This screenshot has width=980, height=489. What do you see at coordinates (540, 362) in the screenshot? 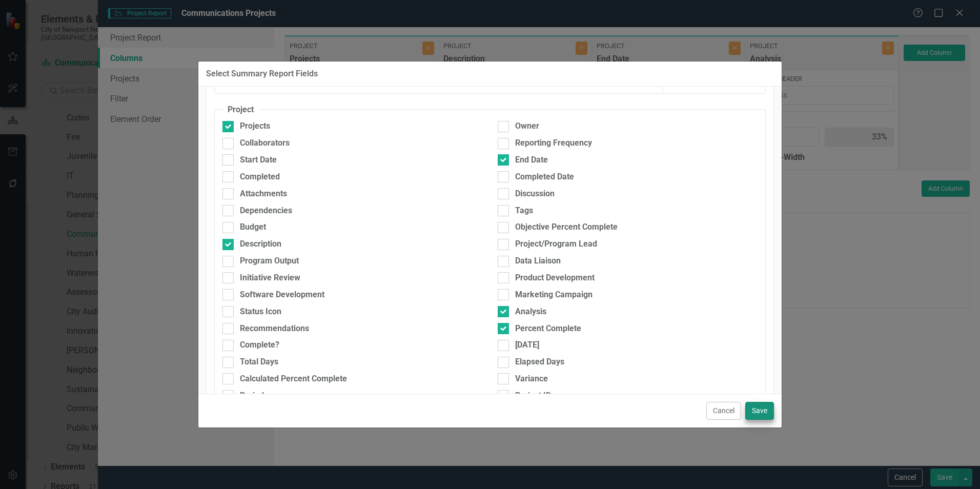
I see `div: Elapsed Days` at bounding box center [540, 362].